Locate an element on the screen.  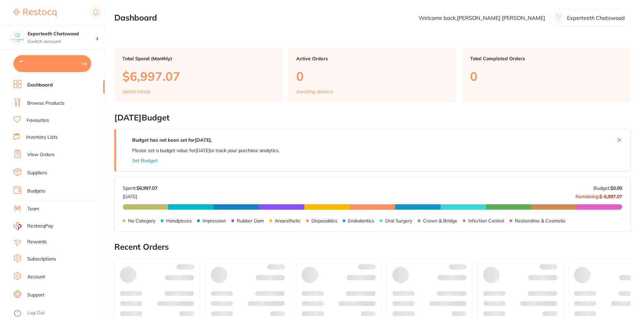
a: RestocqPay is located at coordinates (33, 226).